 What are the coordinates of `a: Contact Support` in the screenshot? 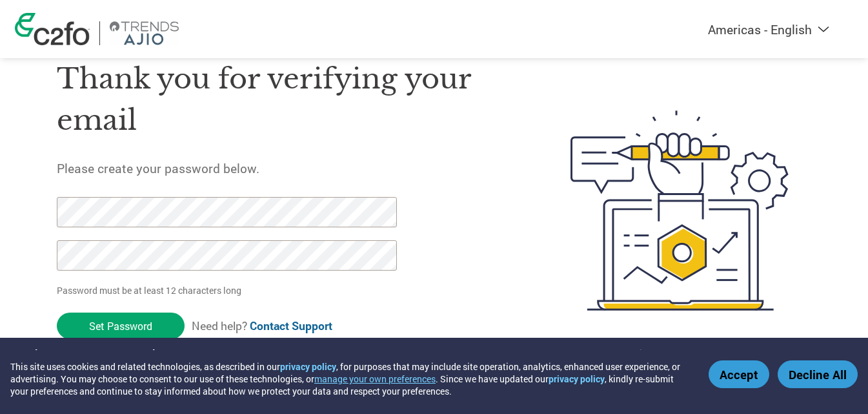 It's located at (291, 325).